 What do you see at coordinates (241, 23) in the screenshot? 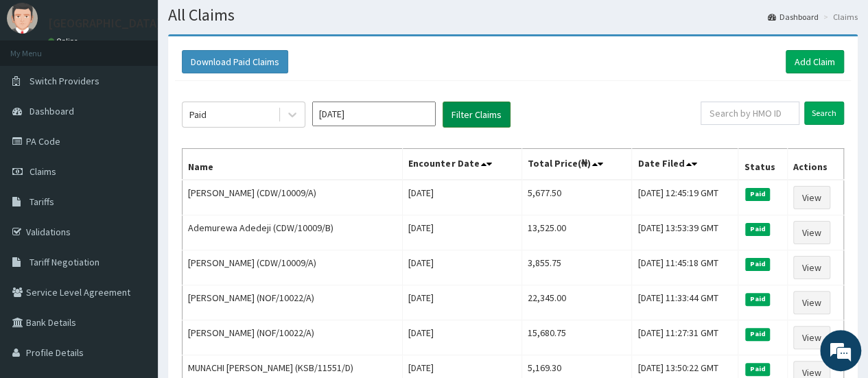
I see `div: Minimize live chat window` at bounding box center [241, 23].